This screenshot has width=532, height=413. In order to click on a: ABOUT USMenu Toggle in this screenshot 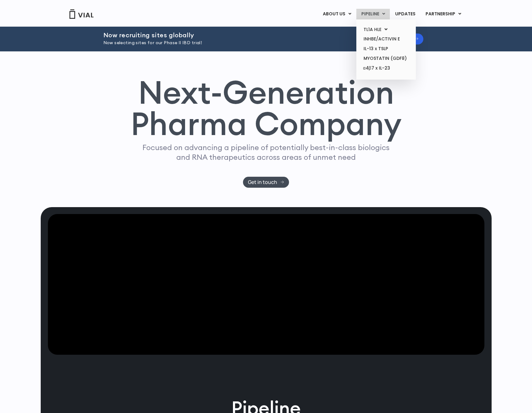, I will do `click(337, 14)`.